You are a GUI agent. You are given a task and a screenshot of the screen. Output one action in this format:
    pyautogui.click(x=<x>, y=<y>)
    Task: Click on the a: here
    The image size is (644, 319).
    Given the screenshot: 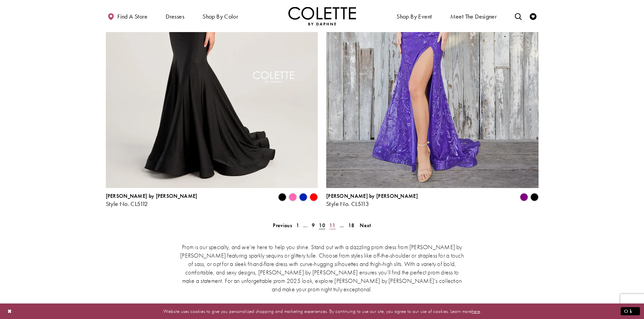 What is the action you would take?
    pyautogui.click(x=475, y=311)
    